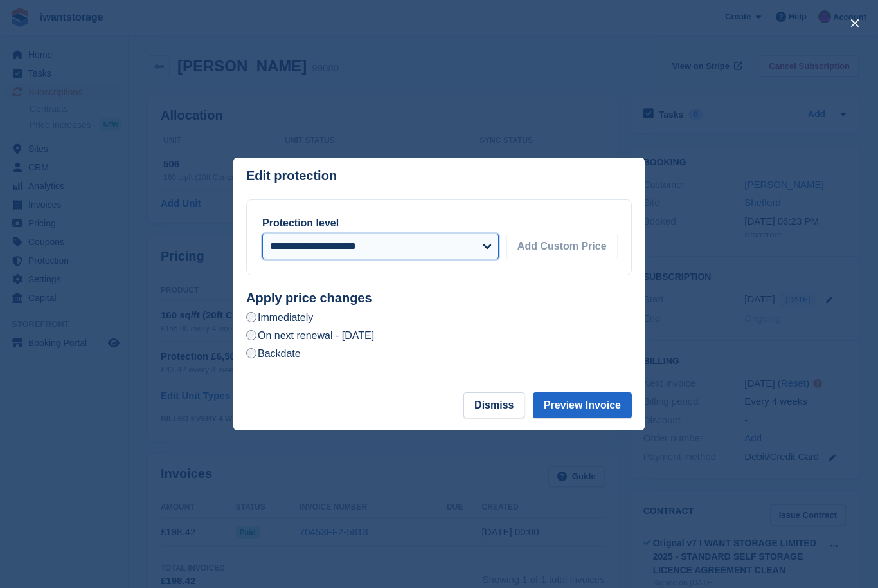 Image resolution: width=878 pixels, height=588 pixels. I want to click on strong: Apply price changes, so click(309, 298).